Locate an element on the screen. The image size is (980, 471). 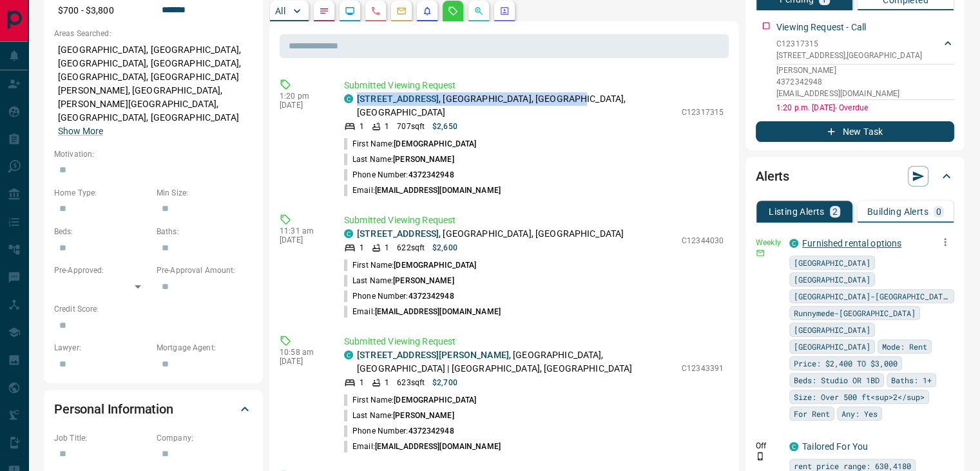
svg: Notes is located at coordinates (324, 11).